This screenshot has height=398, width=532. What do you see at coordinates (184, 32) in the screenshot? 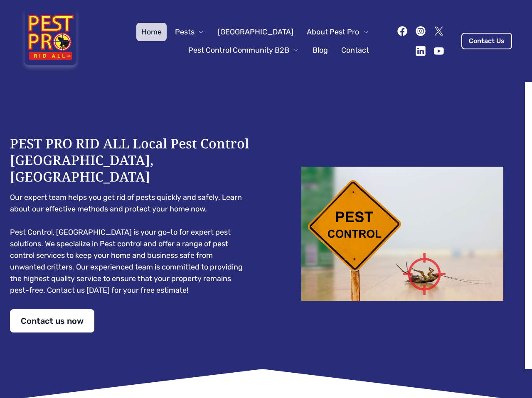
I see `span: Pests` at bounding box center [184, 32].